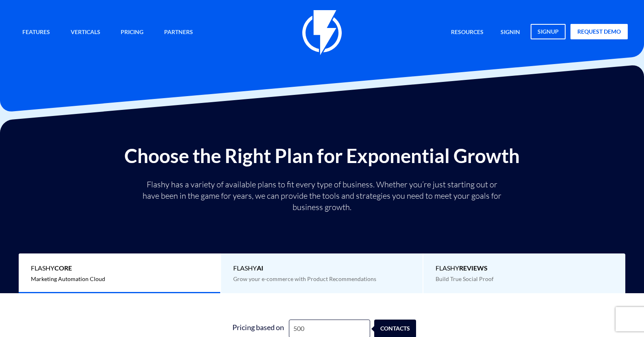  What do you see at coordinates (85, 33) in the screenshot?
I see `a: Verticals` at bounding box center [85, 33].